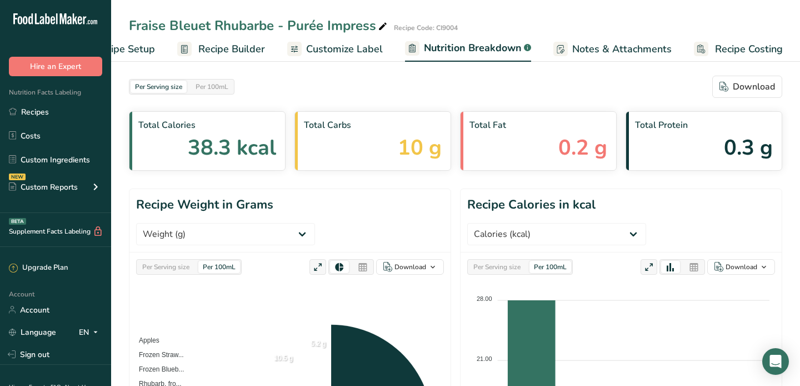 This screenshot has width=800, height=386. What do you see at coordinates (232, 147) in the screenshot?
I see `span: 38.3 kcal` at bounding box center [232, 147].